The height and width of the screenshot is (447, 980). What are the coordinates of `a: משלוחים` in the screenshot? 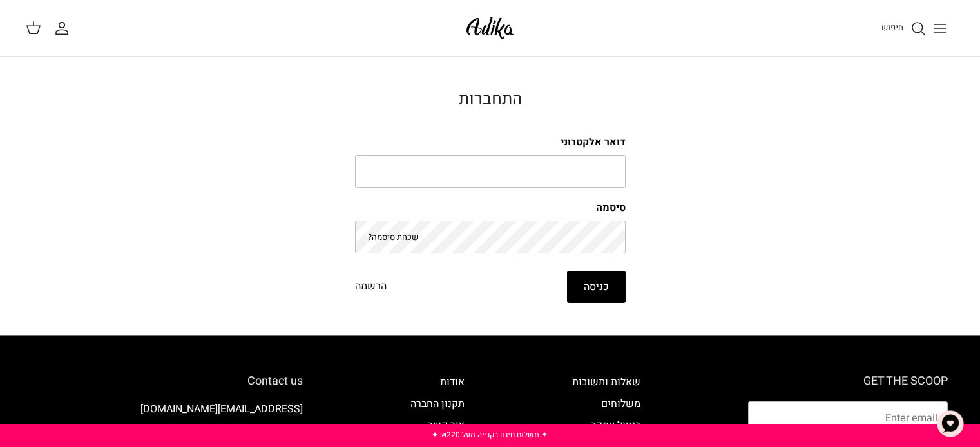 It's located at (620, 404).